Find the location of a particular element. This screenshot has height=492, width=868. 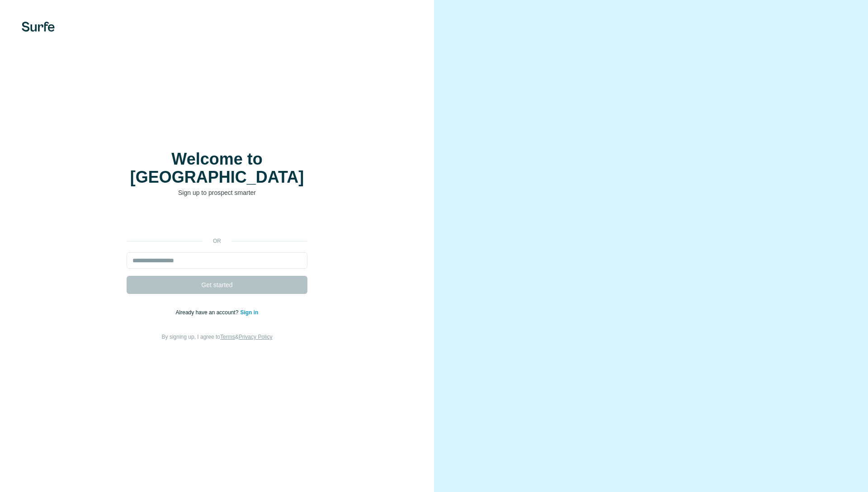

p: Sign up to prospect smarter is located at coordinates (217, 193).